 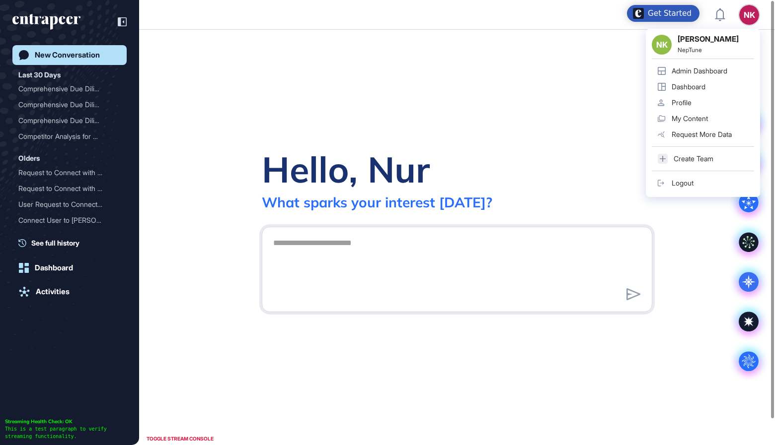 What do you see at coordinates (53, 292) in the screenshot?
I see `div: Activities` at bounding box center [53, 292].